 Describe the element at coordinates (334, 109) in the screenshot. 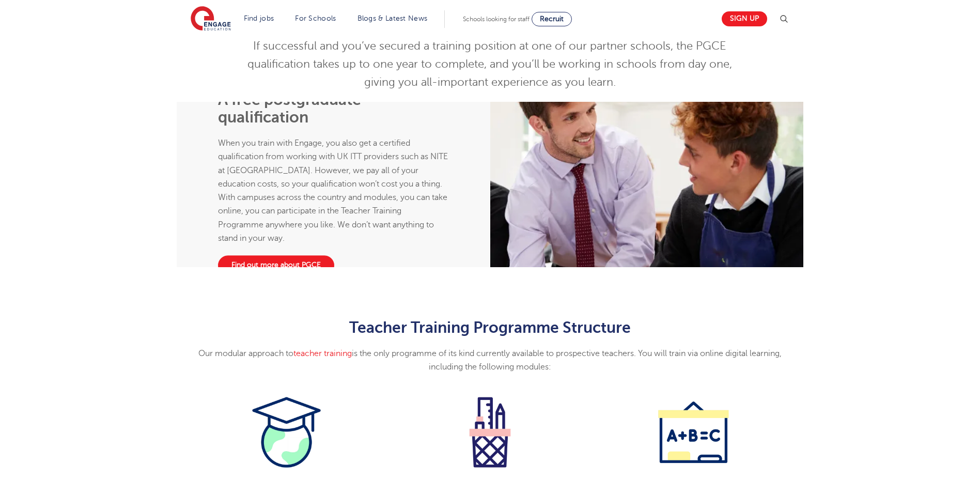

I see `h2: A free postgraduate qualification` at that location.